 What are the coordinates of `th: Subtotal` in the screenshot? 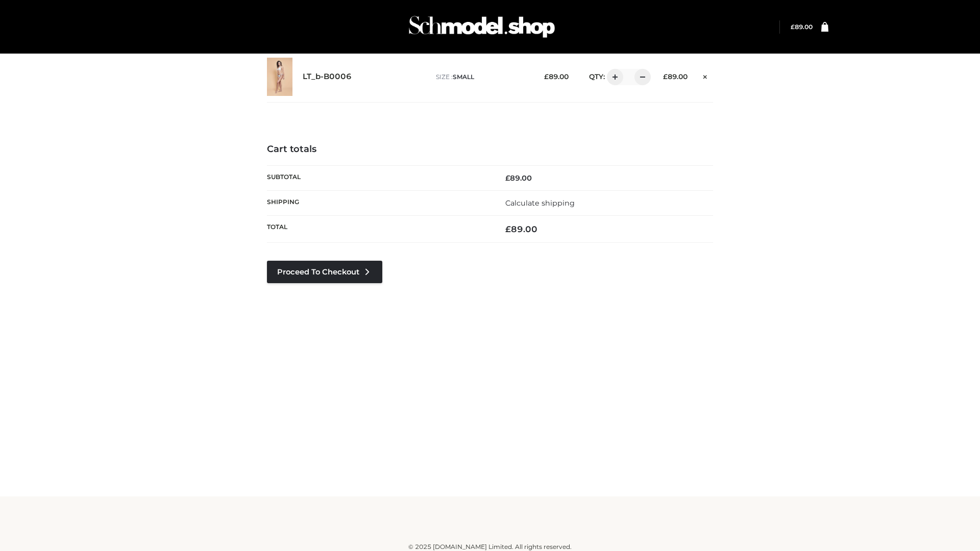 It's located at (378, 178).